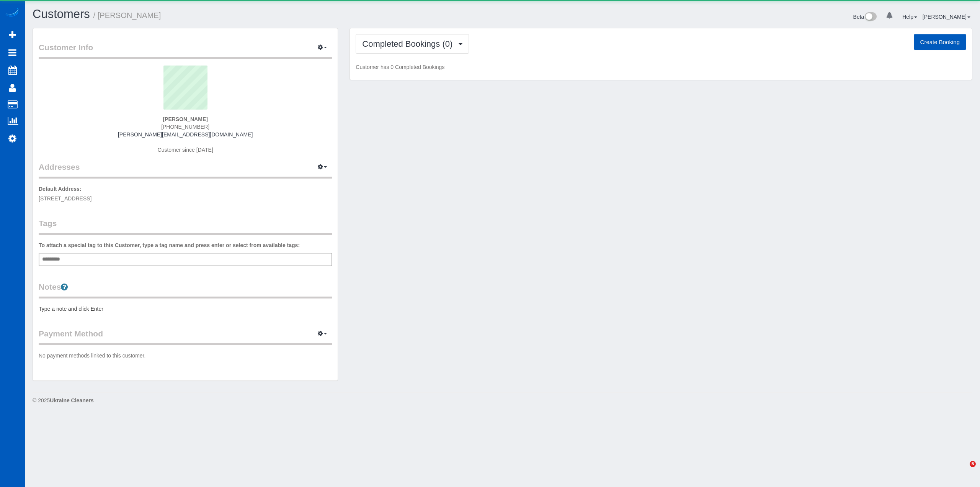 The height and width of the screenshot is (487, 980). I want to click on span: 5, so click(973, 464).